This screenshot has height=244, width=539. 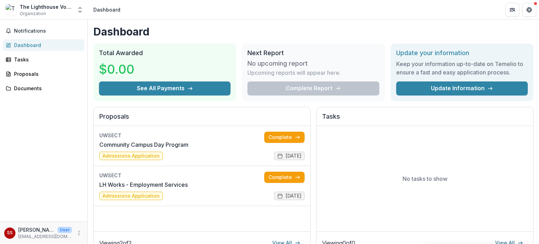 What do you see at coordinates (43, 59) in the screenshot?
I see `a: Tasks` at bounding box center [43, 59].